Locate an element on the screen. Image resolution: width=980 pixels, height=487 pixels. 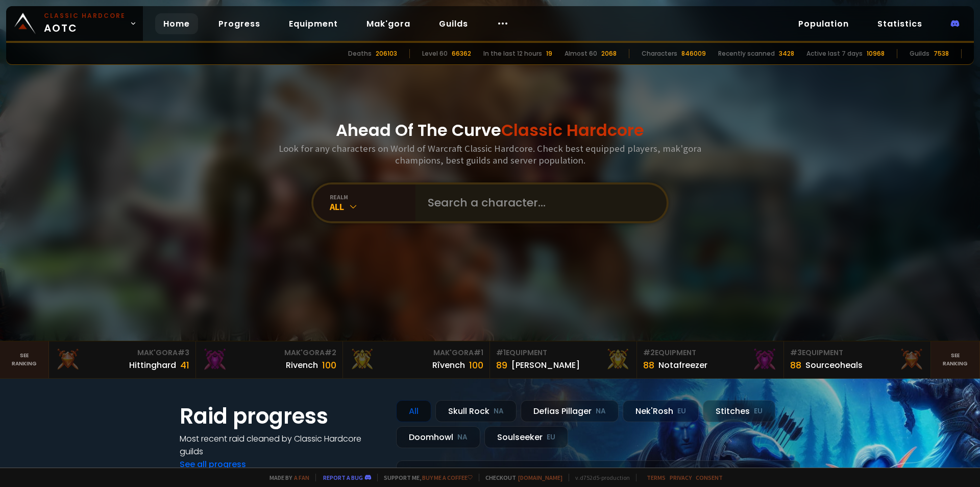
a: Buy me a coffee is located at coordinates (447, 477).